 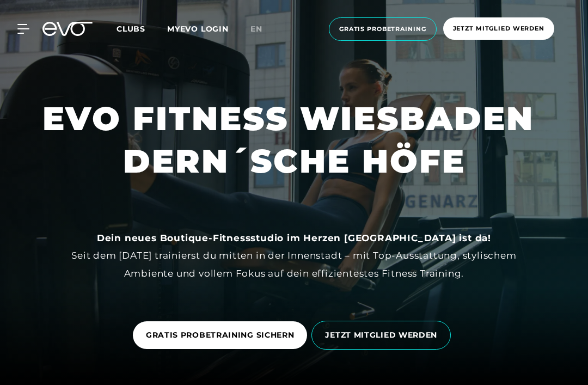 What do you see at coordinates (198, 29) in the screenshot?
I see `a: MYEVO LOGIN` at bounding box center [198, 29].